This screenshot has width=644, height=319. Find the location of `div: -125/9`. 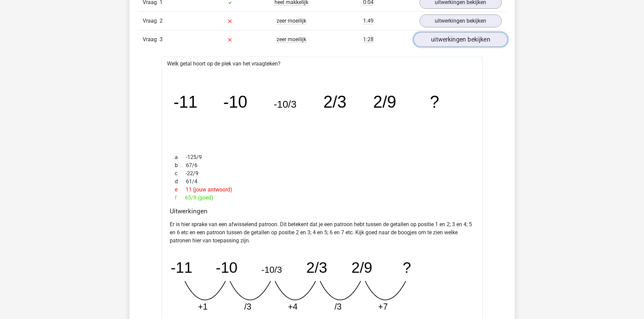

div: -125/9 is located at coordinates (322, 157).